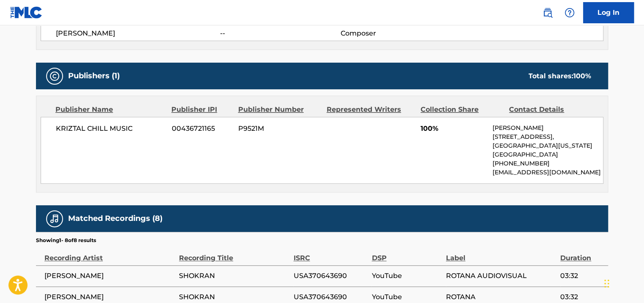  What do you see at coordinates (461, 110) in the screenshot?
I see `div: Collection Share` at bounding box center [461, 110].